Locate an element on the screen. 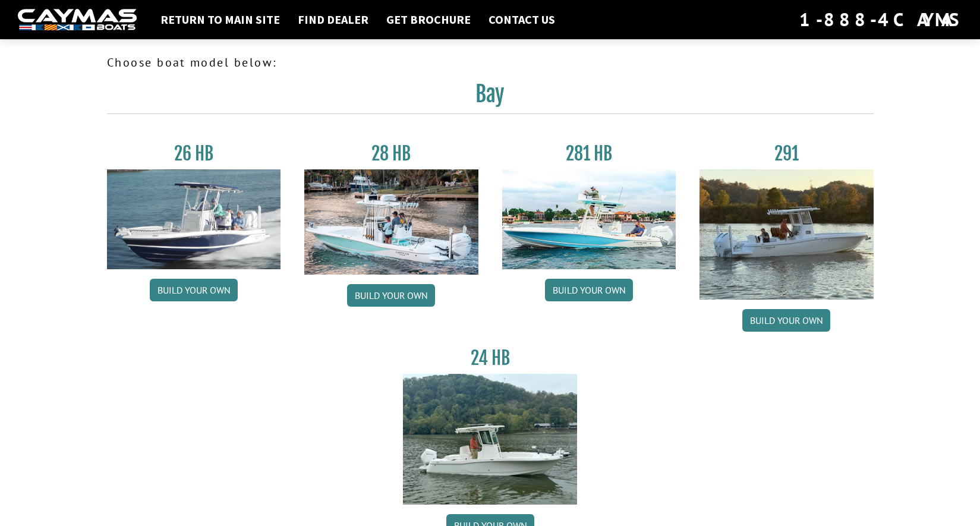 The width and height of the screenshot is (980, 526). a: Contact Us is located at coordinates (522, 20).